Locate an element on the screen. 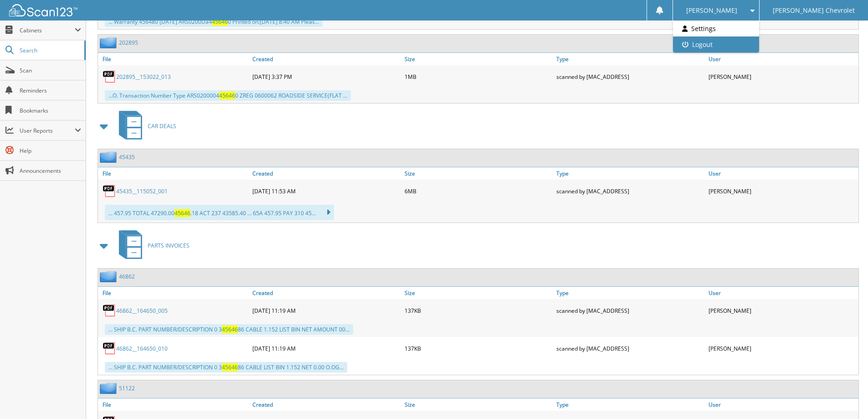 This screenshot has width=868, height=419. div: ...O. Transaction Number Type ARS0200004 0 ZREG 0600062 ROADSIDE SERVICE(FLAT ... is located at coordinates (228, 95).